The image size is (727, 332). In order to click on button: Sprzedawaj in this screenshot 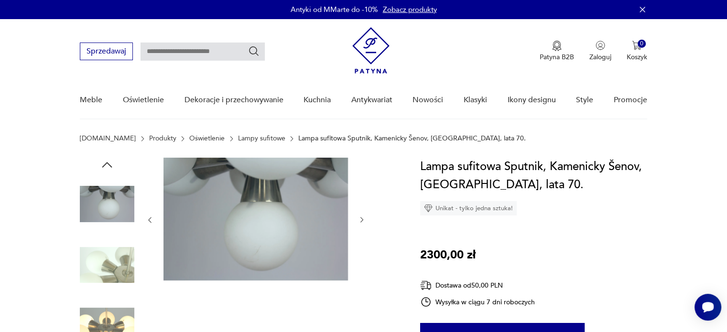, I will do `click(106, 51)`.